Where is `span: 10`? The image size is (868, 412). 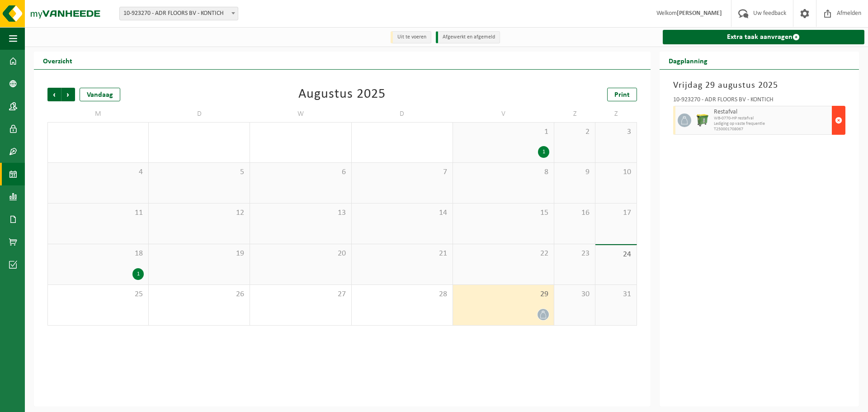 span: 10 is located at coordinates (616, 172).